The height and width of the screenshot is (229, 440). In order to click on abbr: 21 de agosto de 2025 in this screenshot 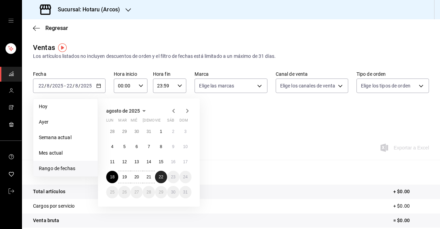, I will do `click(149, 177)`.